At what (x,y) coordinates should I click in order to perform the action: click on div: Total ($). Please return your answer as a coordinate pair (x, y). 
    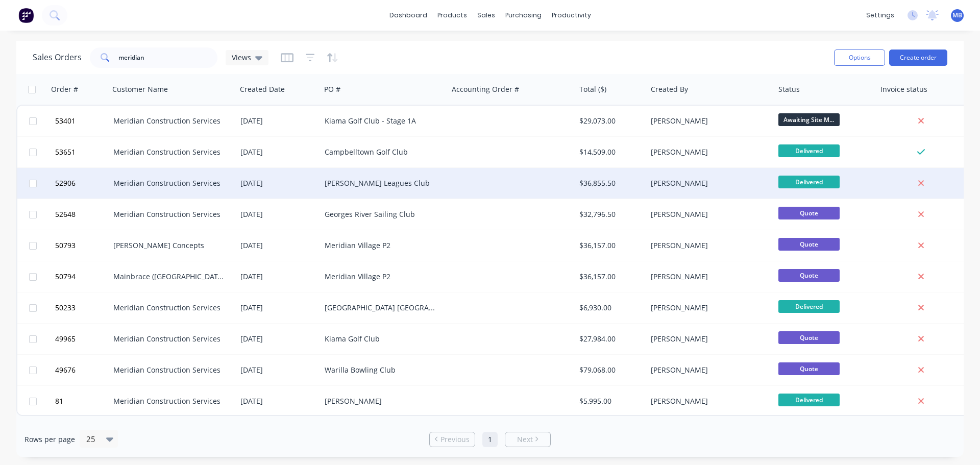
    Looking at the image, I should click on (592, 89).